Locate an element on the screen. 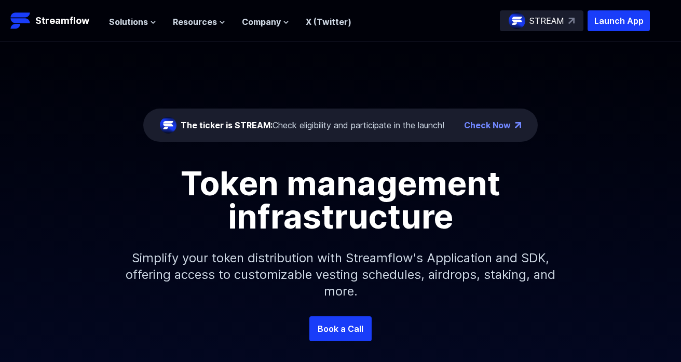 The height and width of the screenshot is (362, 681). a: Launch App is located at coordinates (619, 21).